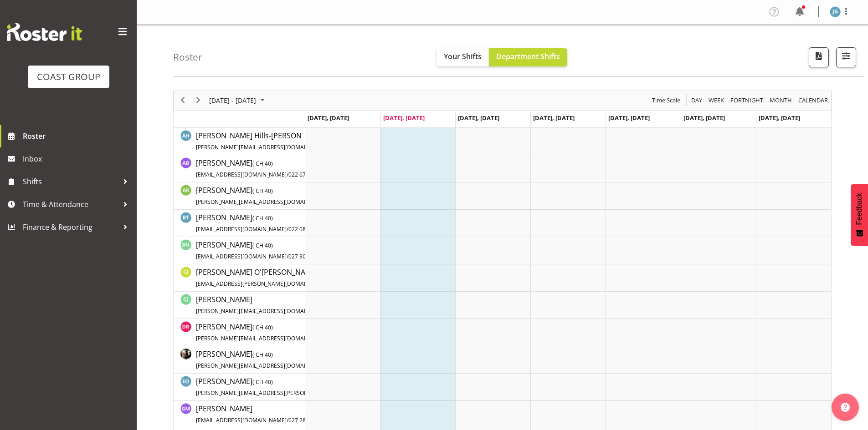 This screenshot has height=430, width=868. I want to click on img: jason-garvey1164.jpg, so click(835, 12).